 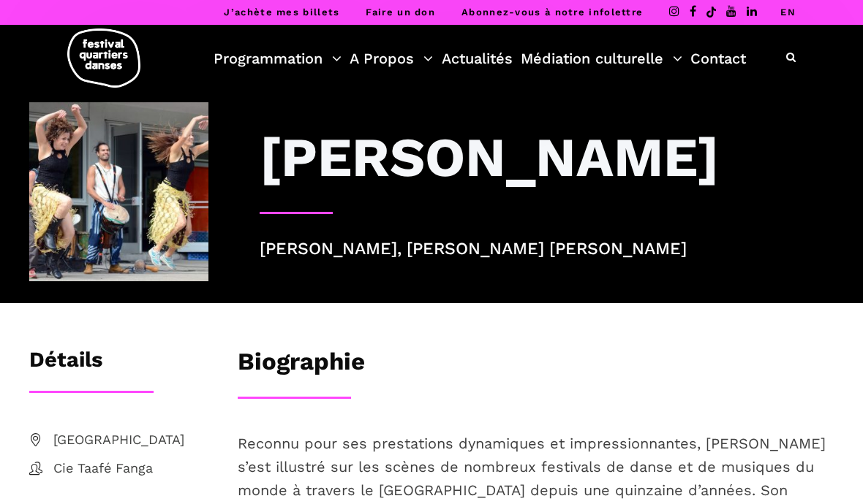 What do you see at coordinates (281, 12) in the screenshot?
I see `a: J’achète mes billets` at bounding box center [281, 12].